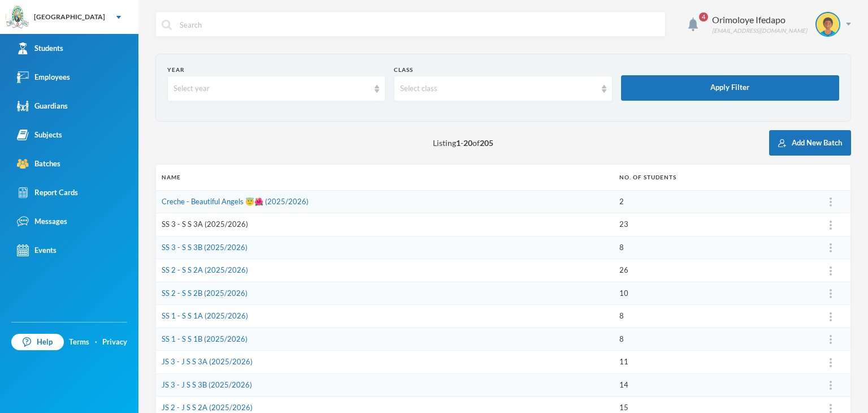  What do you see at coordinates (42, 221) in the screenshot?
I see `div: Messages` at bounding box center [42, 221].